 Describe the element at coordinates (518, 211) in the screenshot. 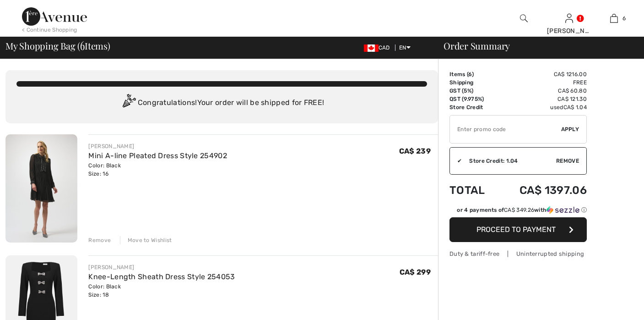

I see `div: or 4 payments ofCA$ 349.26withSezzle Click to learn more about Sezzle` at that location.